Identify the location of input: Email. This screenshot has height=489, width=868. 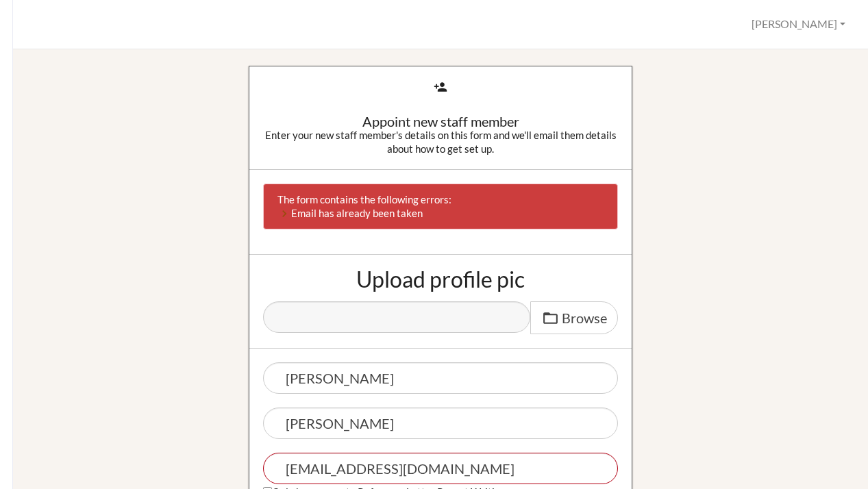
(440, 469).